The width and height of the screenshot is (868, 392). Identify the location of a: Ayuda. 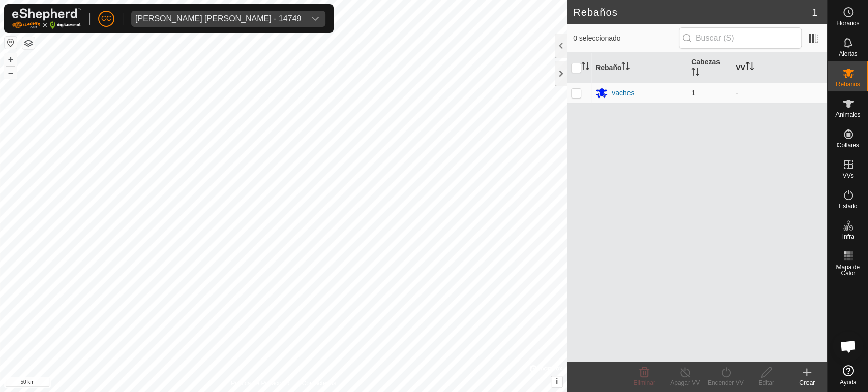
(847, 375).